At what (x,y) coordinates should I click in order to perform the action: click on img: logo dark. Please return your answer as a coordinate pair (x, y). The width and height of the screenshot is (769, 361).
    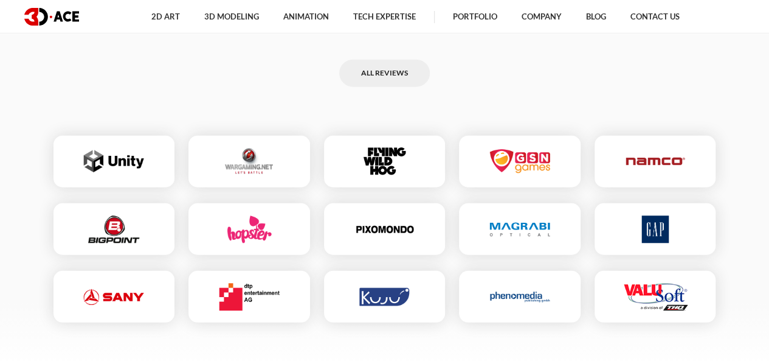
    Looking at the image, I should click on (52, 16).